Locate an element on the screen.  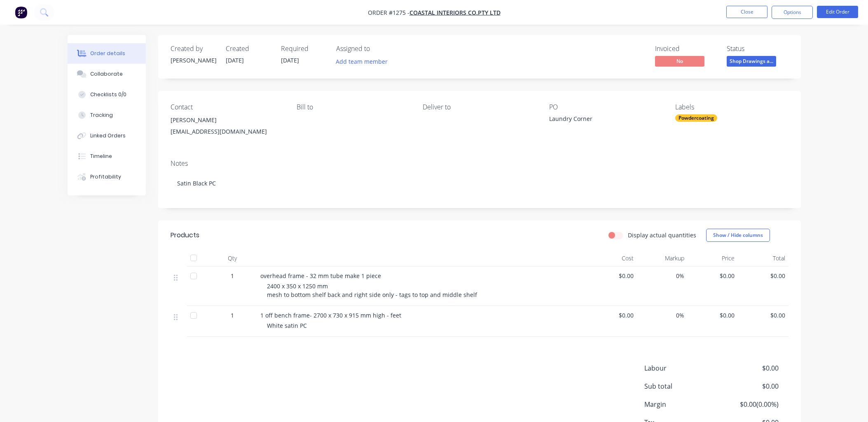
span: 2400 x 350 x 1250 mm mesh to bottom shelf back and right side only - tags to top and middle shelf is located at coordinates (372, 290).